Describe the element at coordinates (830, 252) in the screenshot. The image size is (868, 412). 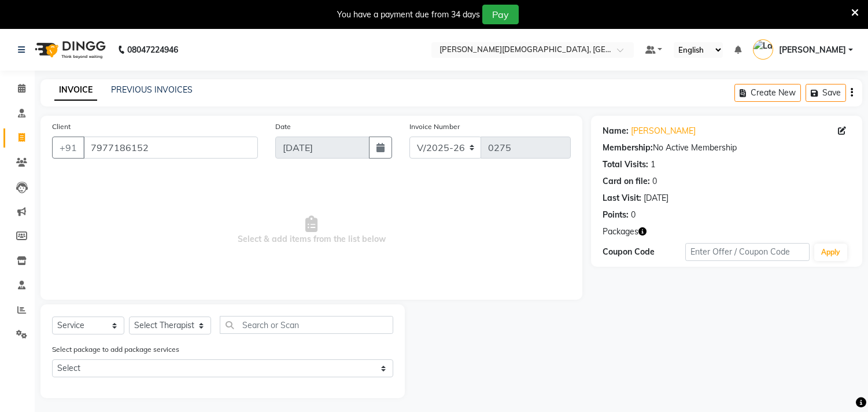
I see `button: Apply` at that location.